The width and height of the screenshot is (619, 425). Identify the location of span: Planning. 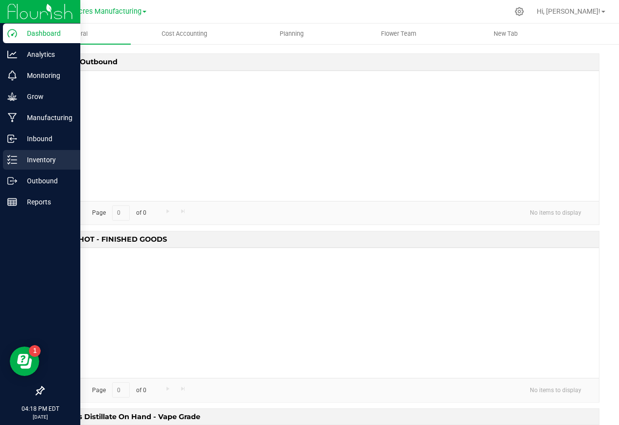
(291, 34).